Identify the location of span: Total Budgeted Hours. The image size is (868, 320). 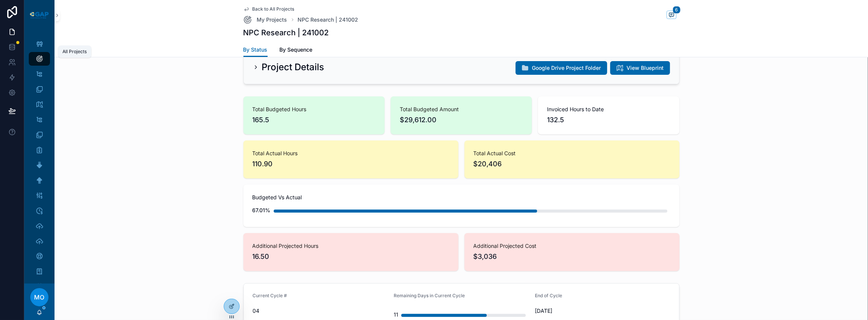
(314, 110).